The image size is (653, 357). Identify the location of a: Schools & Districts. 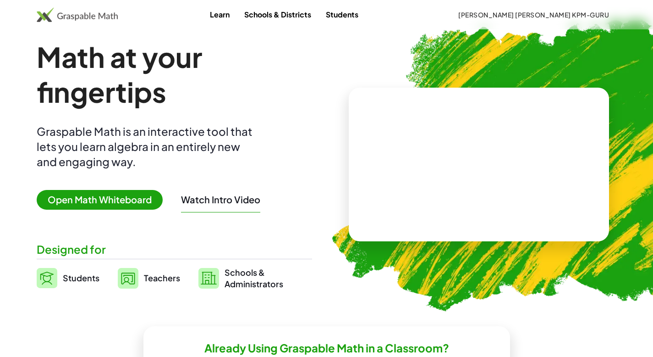
(278, 14).